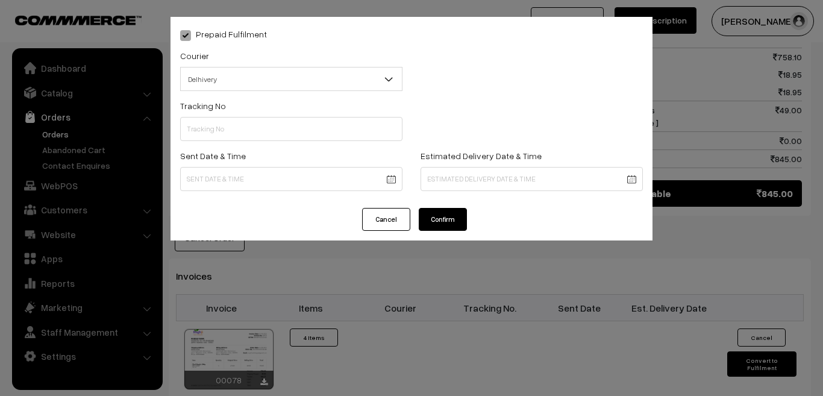 Image resolution: width=823 pixels, height=396 pixels. Describe the element at coordinates (203, 105) in the screenshot. I see `label: Tracking No` at that location.